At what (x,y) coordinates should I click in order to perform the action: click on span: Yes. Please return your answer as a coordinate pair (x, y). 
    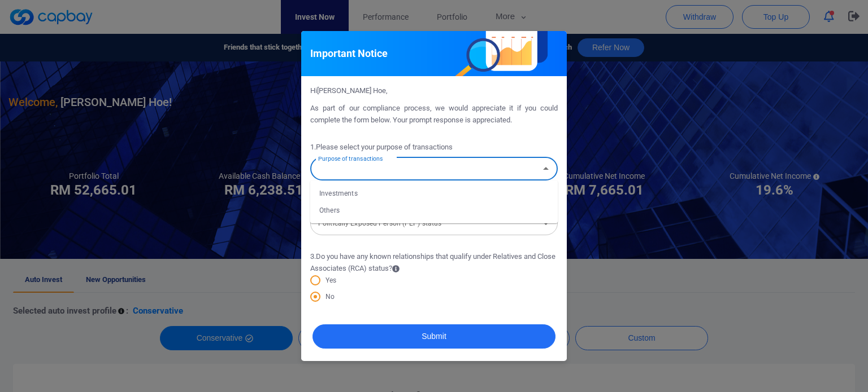
    Looking at the image, I should click on (329, 281).